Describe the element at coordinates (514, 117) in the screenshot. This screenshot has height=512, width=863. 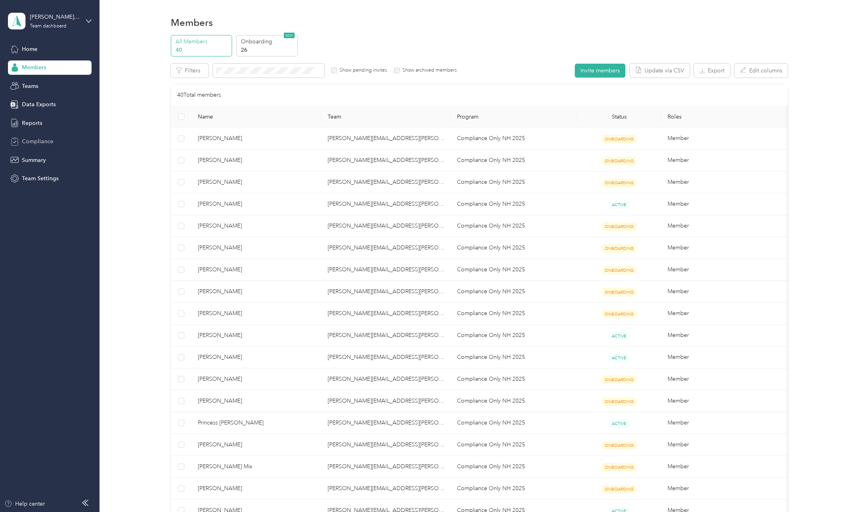
I see `th: Program` at that location.